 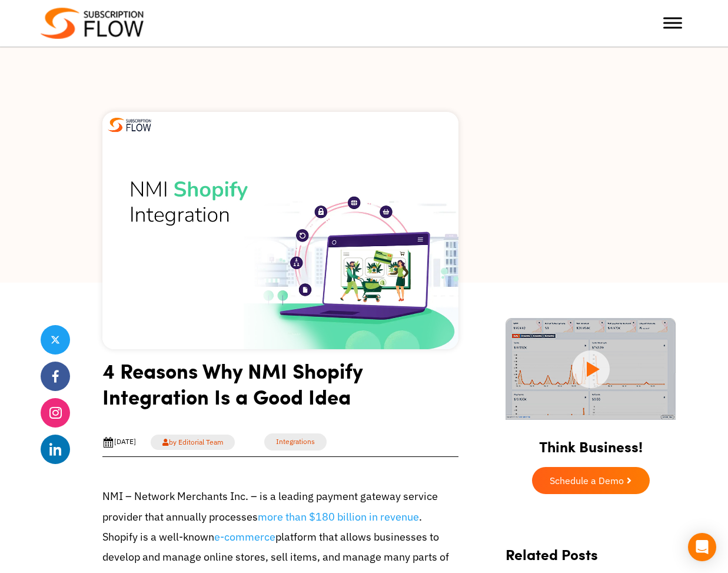 What do you see at coordinates (591, 442) in the screenshot?
I see `h2: Think Business!` at bounding box center [591, 442].